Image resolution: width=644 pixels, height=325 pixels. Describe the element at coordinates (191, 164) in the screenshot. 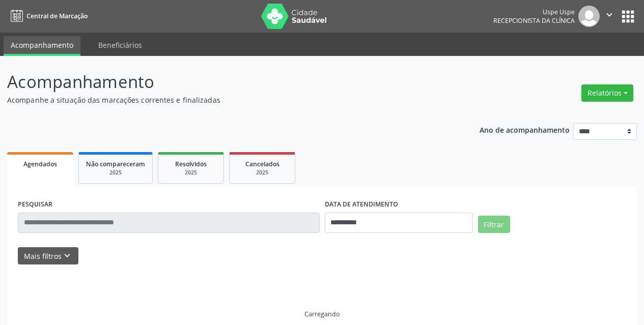

I see `span: Resolvidos` at that location.